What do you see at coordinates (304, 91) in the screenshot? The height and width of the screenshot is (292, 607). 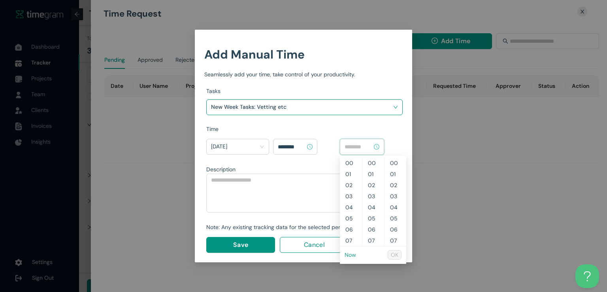 I see `div: Tasks` at bounding box center [304, 91].